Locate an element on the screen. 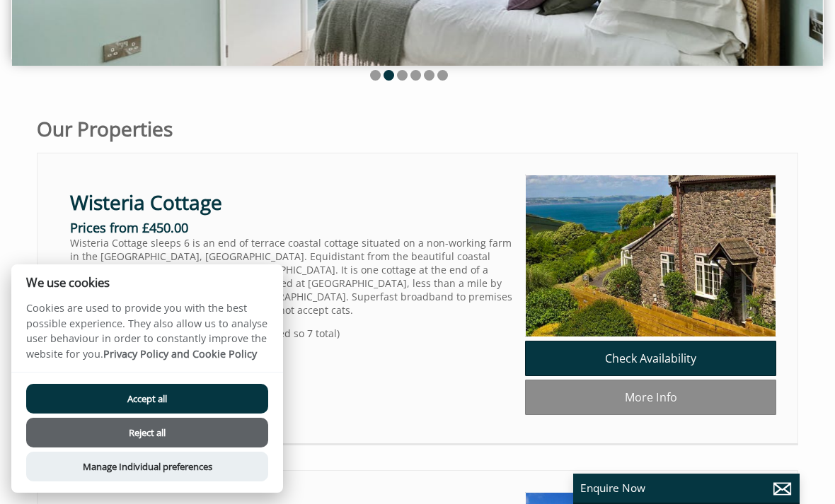  p: Wisteria Cottage sleeps 6 is an end of terrace coastal cottage situated on a non-working farm in ... is located at coordinates (292, 276).